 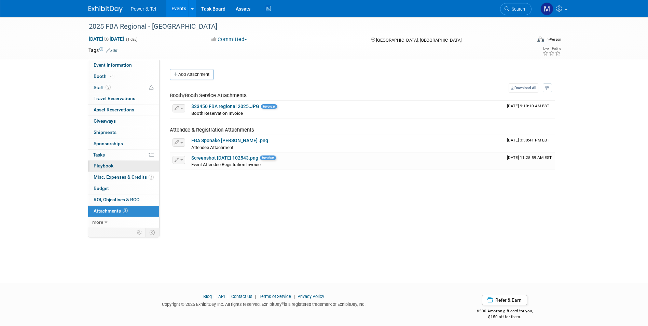 What do you see at coordinates (124, 121) in the screenshot?
I see `a: Giveaways` at bounding box center [124, 121].